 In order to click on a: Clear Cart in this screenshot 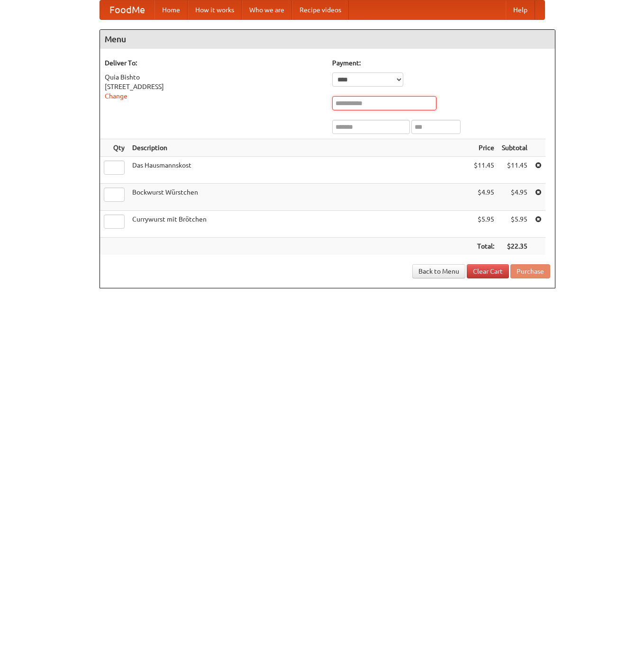, I will do `click(487, 271)`.